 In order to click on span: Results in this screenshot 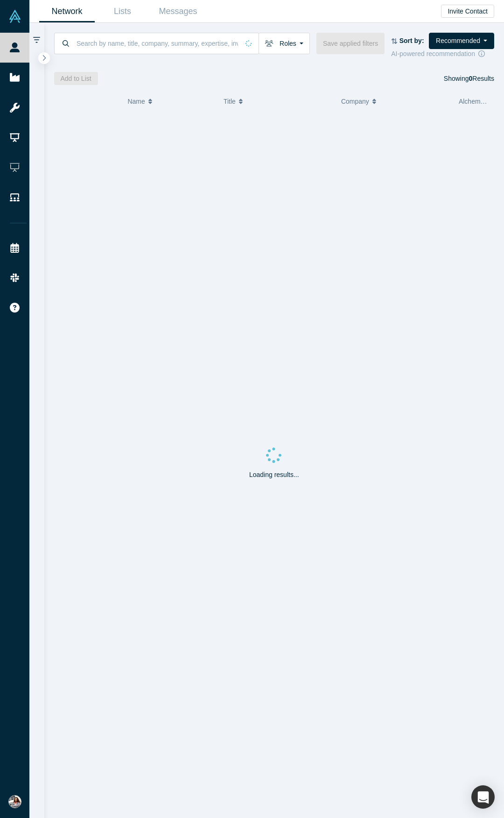, I will do `click(482, 79)`.